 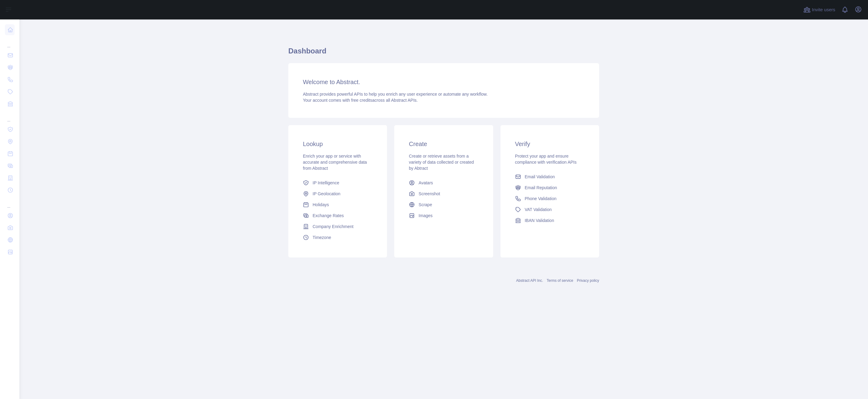 I want to click on a: Avatars, so click(x=444, y=183).